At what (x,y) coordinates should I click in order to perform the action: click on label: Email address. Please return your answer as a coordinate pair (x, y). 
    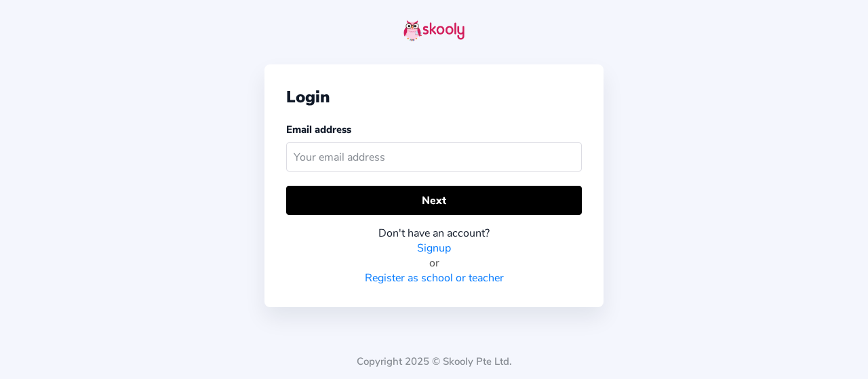
    Looking at the image, I should click on (319, 129).